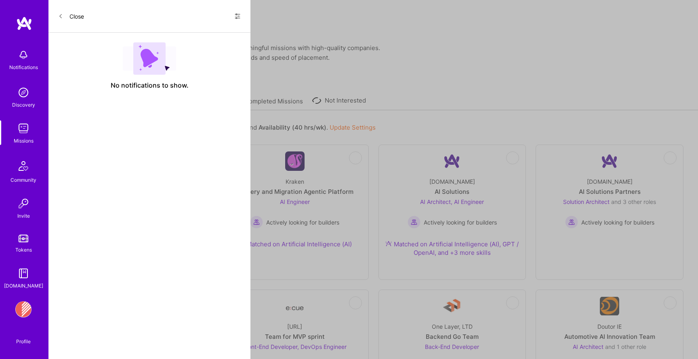  What do you see at coordinates (23, 140) in the screenshot?
I see `div: Missions` at bounding box center [23, 140].